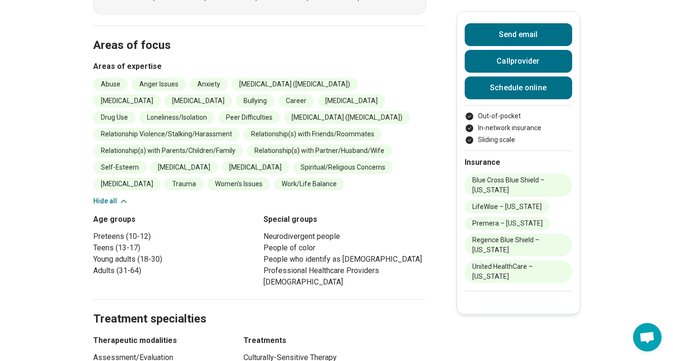 The width and height of the screenshot is (673, 361). Describe the element at coordinates (114, 117) in the screenshot. I see `li: Drug Use` at that location.